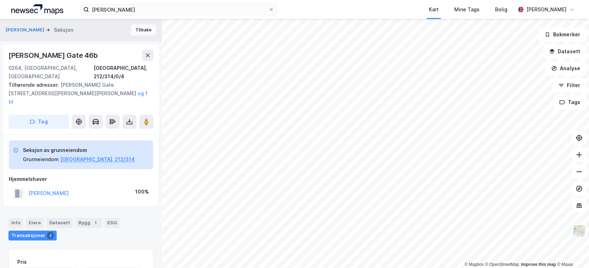  I want to click on div: Info, so click(16, 223).